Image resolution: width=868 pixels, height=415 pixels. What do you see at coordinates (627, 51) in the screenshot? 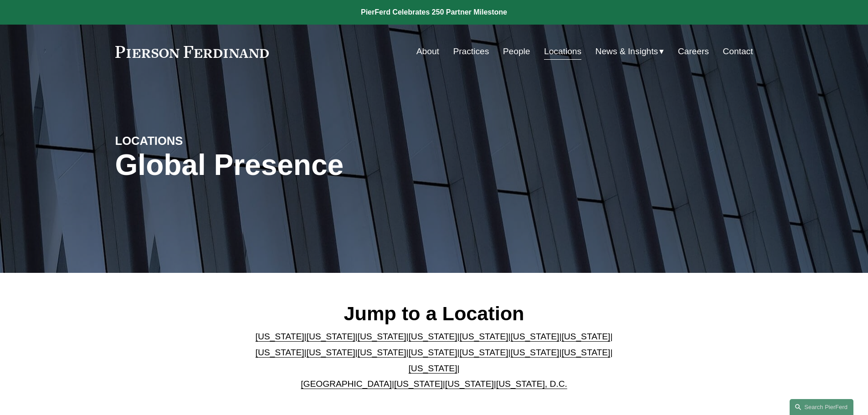
I see `span: News & Insights` at bounding box center [627, 51].